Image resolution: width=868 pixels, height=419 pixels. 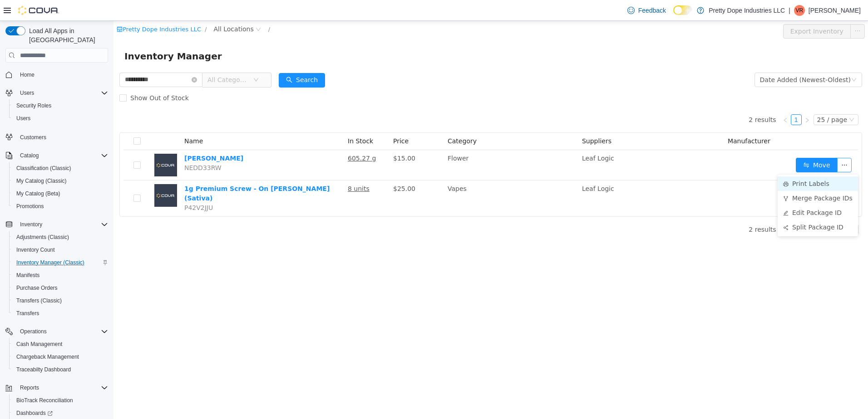 What do you see at coordinates (39, 301) in the screenshot?
I see `a: Transfers (Classic)` at bounding box center [39, 301].